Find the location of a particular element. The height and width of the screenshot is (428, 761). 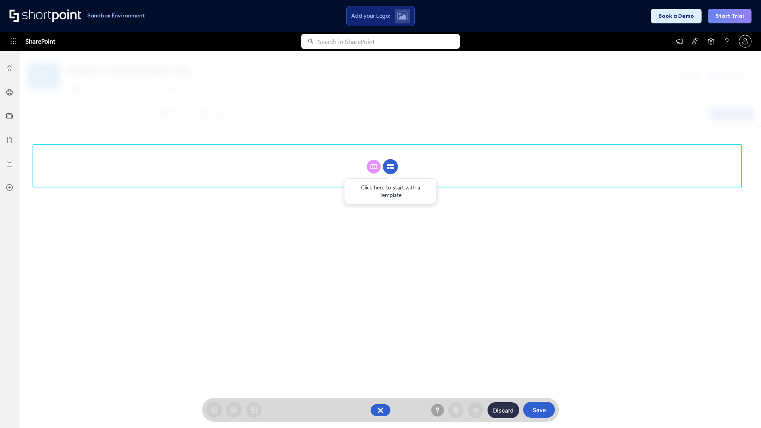

span: SharePoint is located at coordinates (40, 41).